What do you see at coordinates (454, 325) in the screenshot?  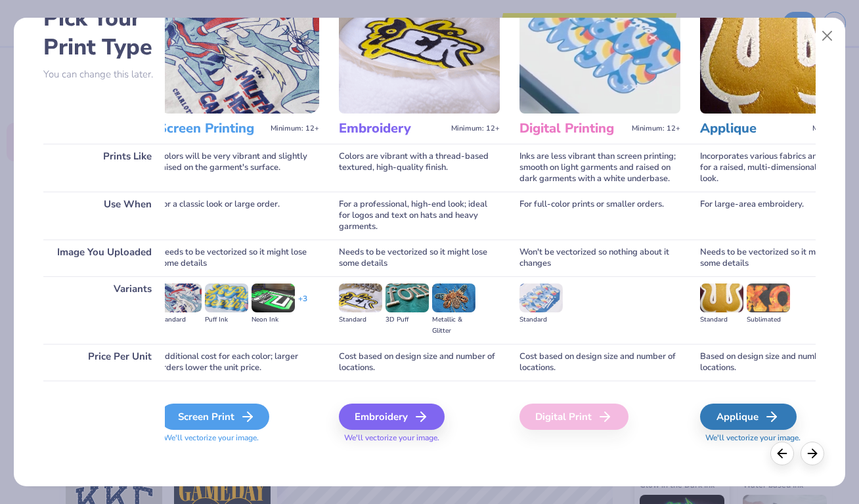 I see `div: Metallic & Glitter` at bounding box center [454, 325].